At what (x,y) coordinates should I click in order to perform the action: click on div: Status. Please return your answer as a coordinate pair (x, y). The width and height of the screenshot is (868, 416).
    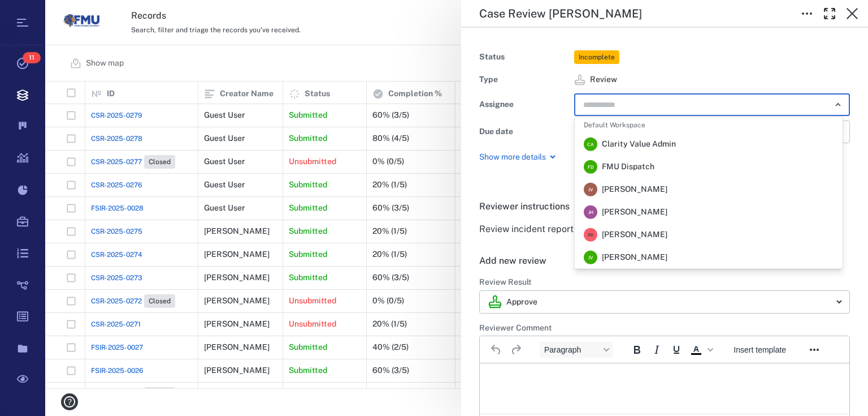
    Looking at the image, I should click on (524, 57).